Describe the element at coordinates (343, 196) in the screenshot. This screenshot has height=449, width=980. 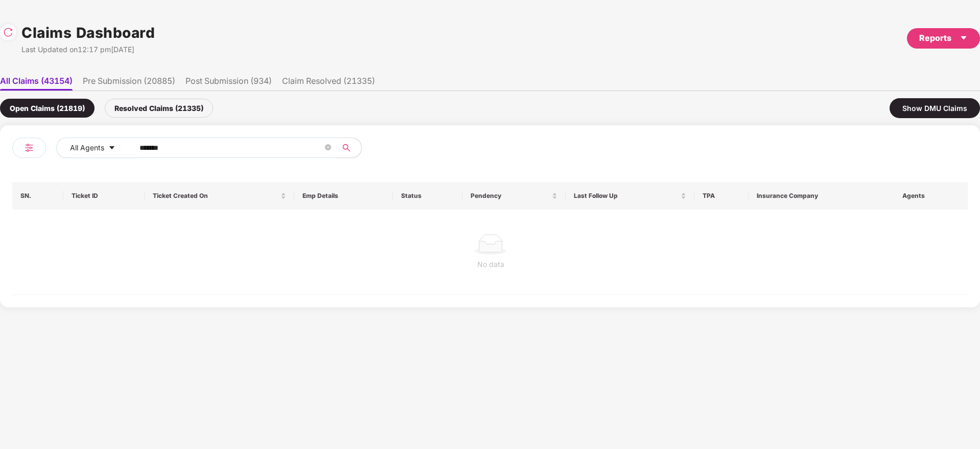
I see `th: Emp Details` at that location.